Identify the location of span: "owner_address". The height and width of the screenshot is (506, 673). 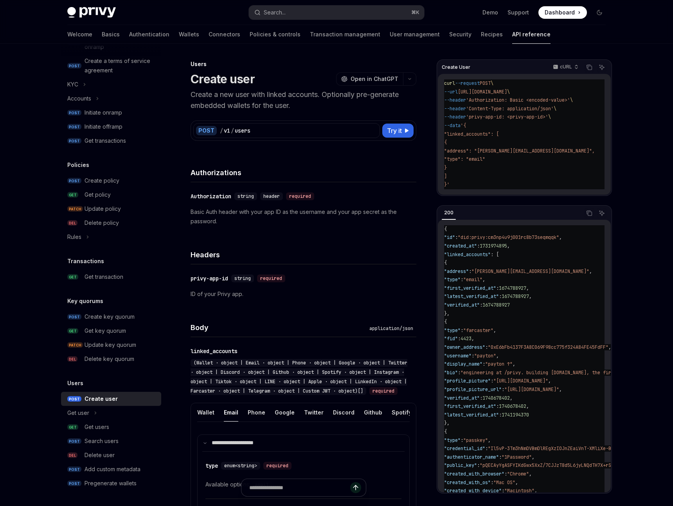
(464, 347).